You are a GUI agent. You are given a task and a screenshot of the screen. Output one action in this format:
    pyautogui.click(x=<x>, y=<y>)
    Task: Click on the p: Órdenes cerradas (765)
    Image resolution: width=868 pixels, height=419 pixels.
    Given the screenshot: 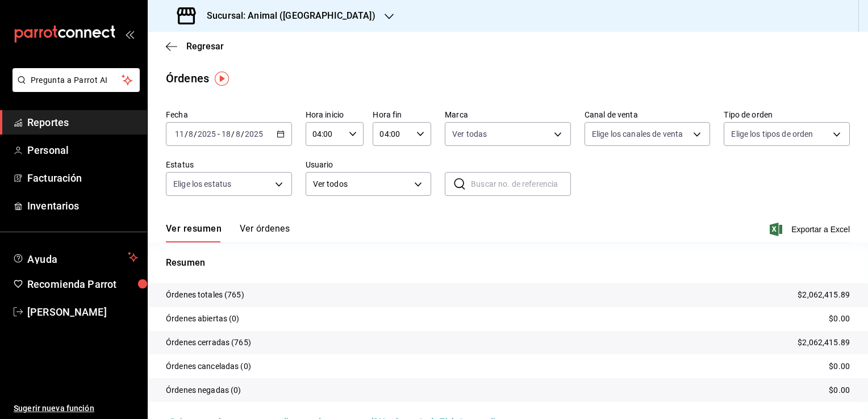 What is the action you would take?
    pyautogui.click(x=209, y=343)
    